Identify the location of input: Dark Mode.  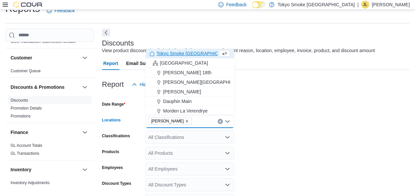
(259, 5).